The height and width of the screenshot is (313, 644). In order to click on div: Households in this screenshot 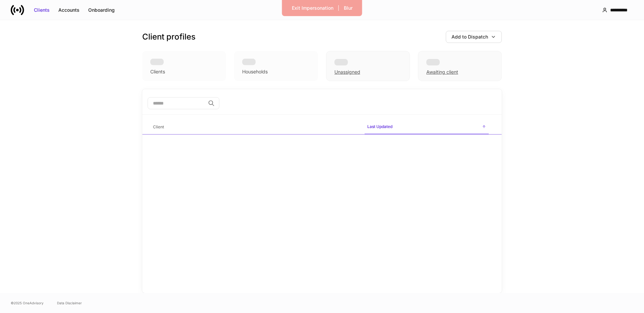, I will do `click(255, 72)`.